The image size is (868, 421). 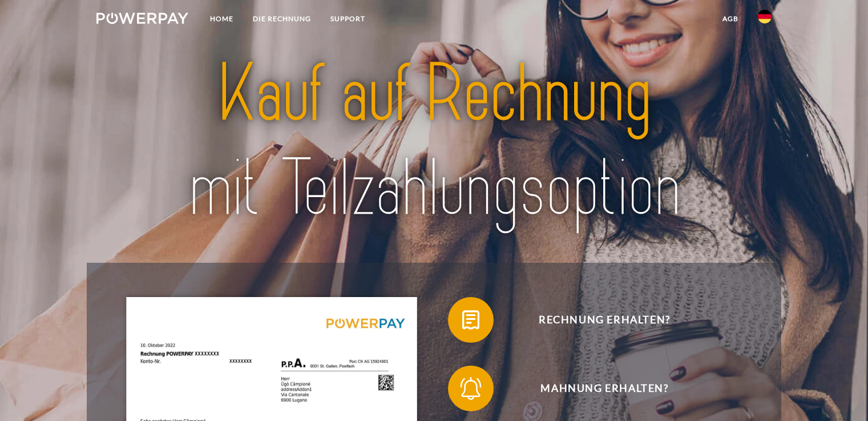 What do you see at coordinates (730, 19) in the screenshot?
I see `a: agb` at bounding box center [730, 19].